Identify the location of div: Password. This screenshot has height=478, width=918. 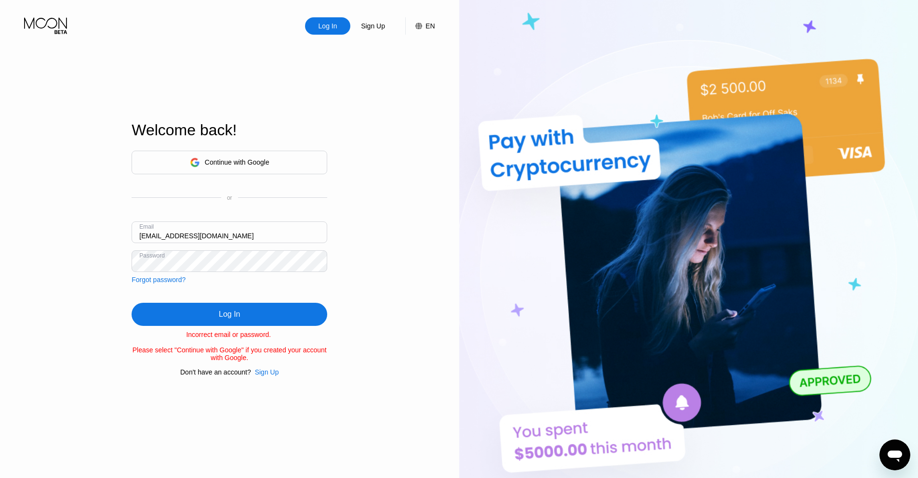
(152, 256).